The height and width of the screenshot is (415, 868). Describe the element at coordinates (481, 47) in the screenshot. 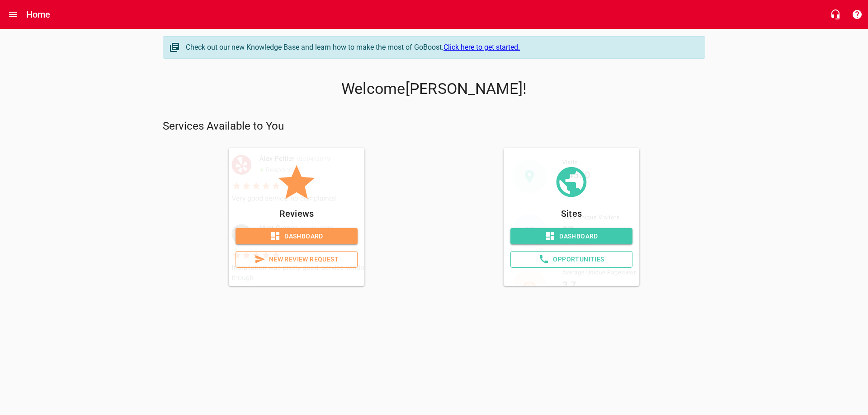

I see `a: Click here to get started.` at that location.